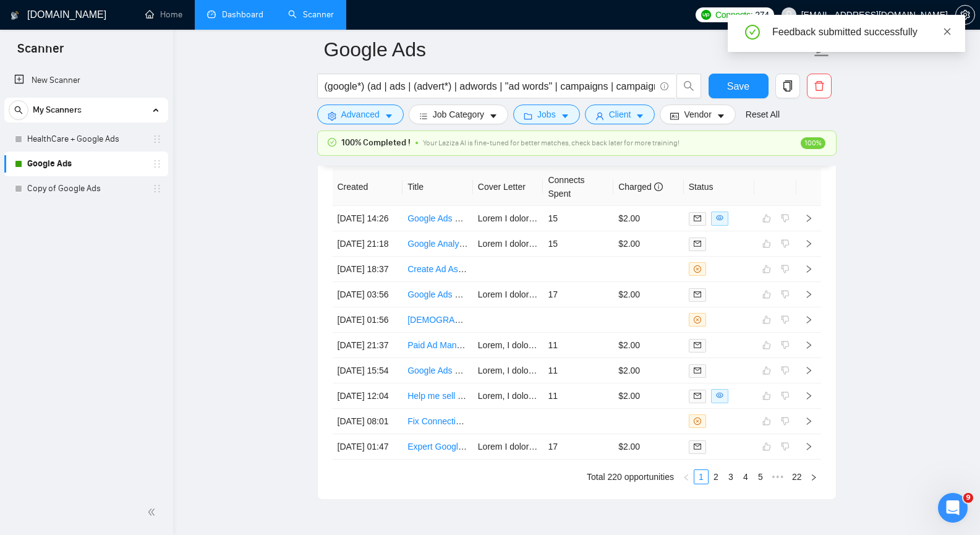  I want to click on span: copy, so click(788, 86).